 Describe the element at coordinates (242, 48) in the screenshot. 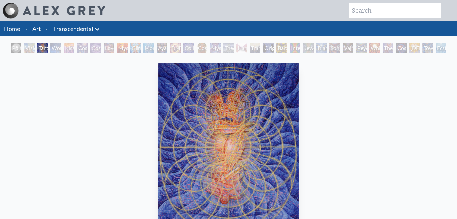

I see `div: Hands that See` at that location.